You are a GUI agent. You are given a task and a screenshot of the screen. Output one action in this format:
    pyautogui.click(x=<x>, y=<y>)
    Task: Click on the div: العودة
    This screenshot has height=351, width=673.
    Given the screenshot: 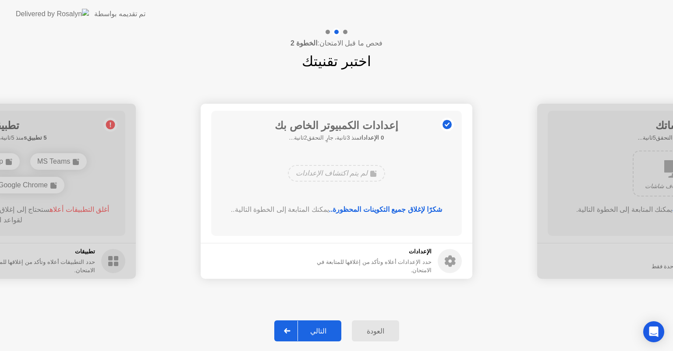 What is the action you would take?
    pyautogui.click(x=375, y=331)
    